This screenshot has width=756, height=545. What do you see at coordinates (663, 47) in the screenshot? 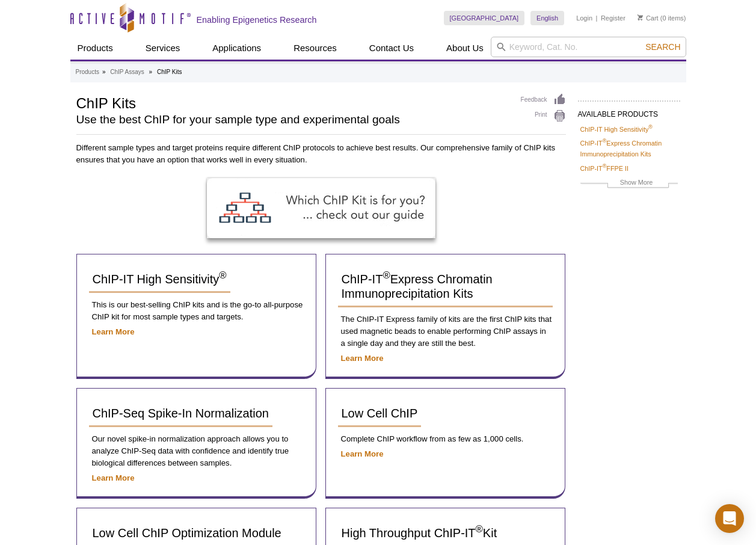
I see `span: Search` at bounding box center [663, 47].